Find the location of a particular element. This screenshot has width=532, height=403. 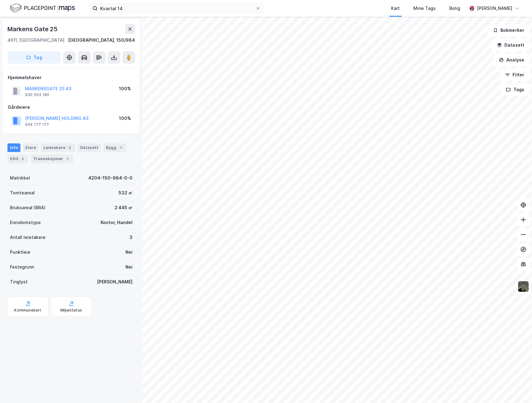

div: Kommunekart is located at coordinates (27, 310).